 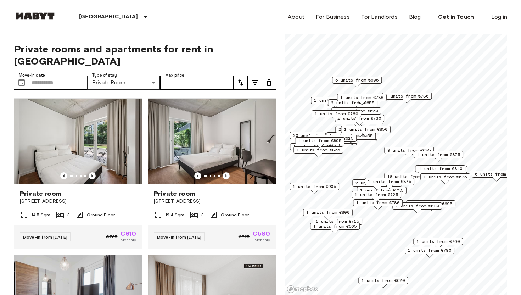 What do you see at coordinates (78, 174) in the screenshot?
I see `a: Marketing picture of unit DE-01-259-004-01QPrevious imagePrevious imagePrivate room[STREET_ADDRES...` at bounding box center [78, 174].